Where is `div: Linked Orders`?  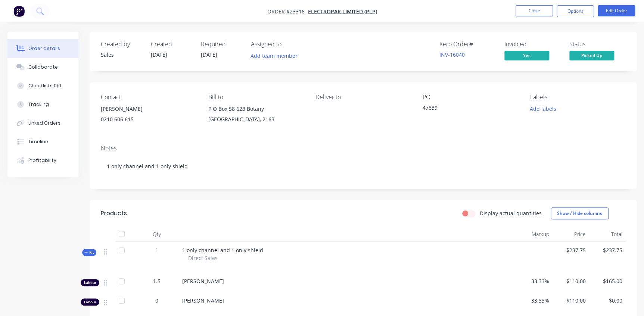 div: Linked Orders is located at coordinates (44, 123).